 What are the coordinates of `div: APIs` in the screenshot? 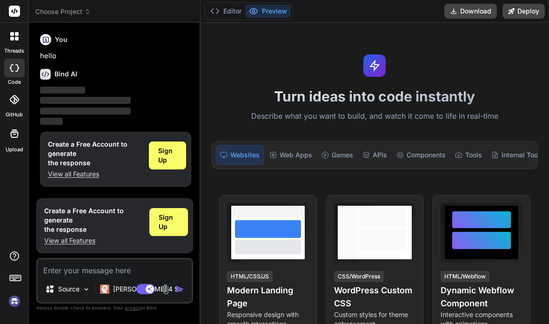 It's located at (374, 155).